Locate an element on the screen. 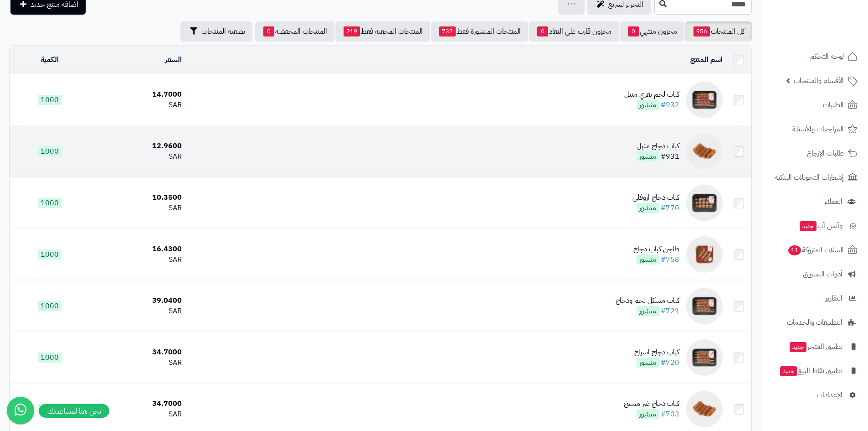 Image resolution: width=868 pixels, height=431 pixels. div: كباب دجاج اسياخ is located at coordinates (657, 352).